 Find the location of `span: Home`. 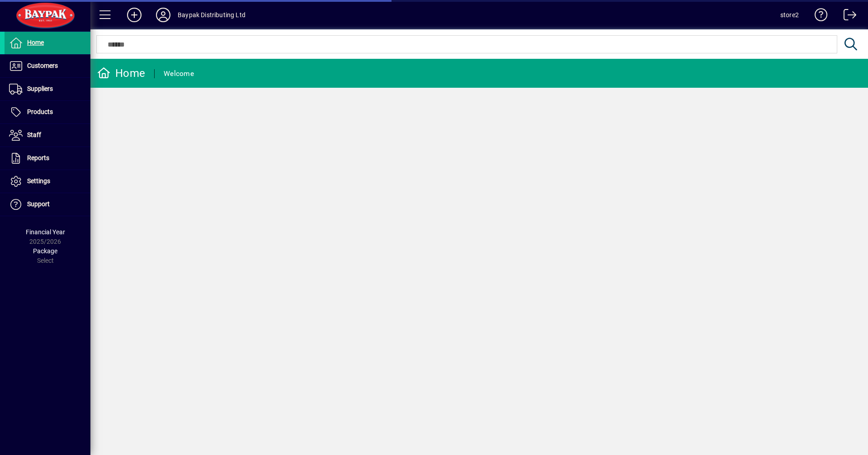

span: Home is located at coordinates (35, 42).